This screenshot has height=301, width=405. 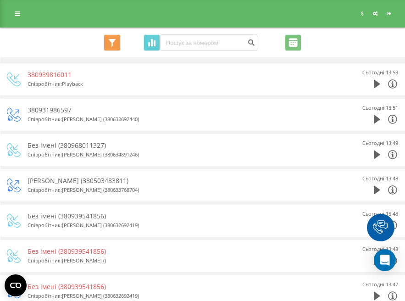 What do you see at coordinates (209, 43) in the screenshot?
I see `input: Пошук за номером` at bounding box center [209, 43].